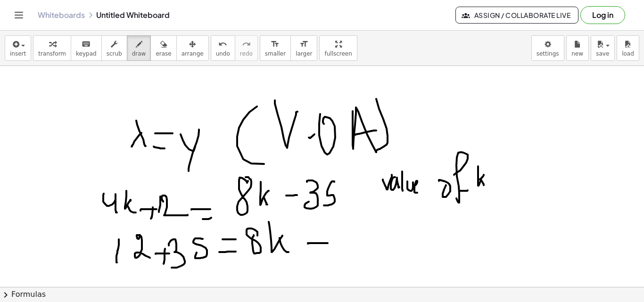 This screenshot has height=302, width=644. What do you see at coordinates (578, 48) in the screenshot?
I see `button: new` at bounding box center [578, 48].